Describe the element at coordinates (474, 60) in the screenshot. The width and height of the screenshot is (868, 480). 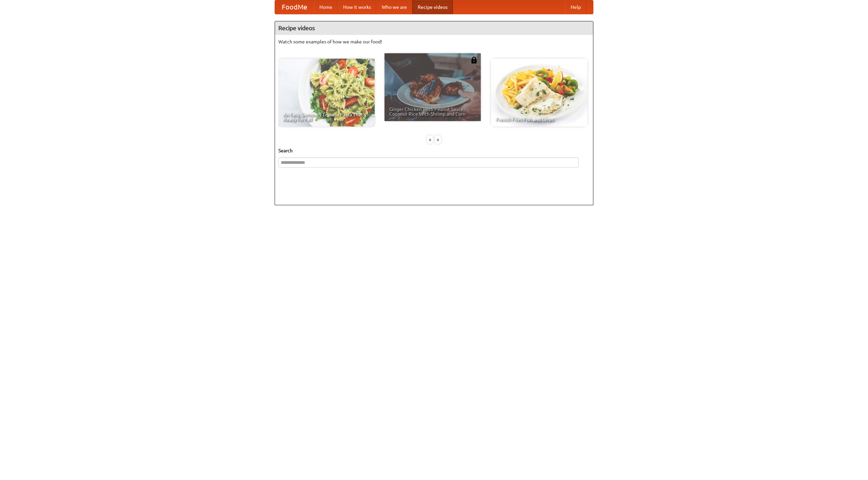
I see `img: 483408.png` at that location.